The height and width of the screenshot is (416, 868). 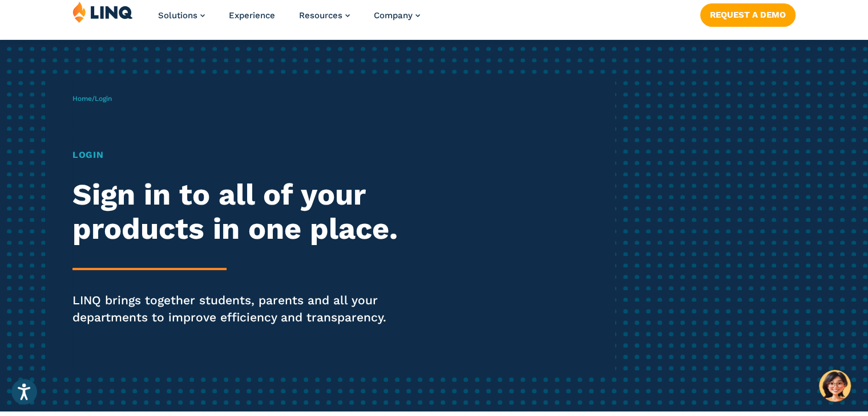 I want to click on a: Resources, so click(x=324, y=16).